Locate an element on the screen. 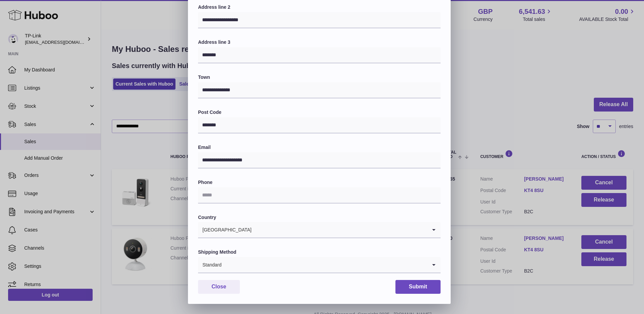 This screenshot has height=314, width=644. label: Country is located at coordinates (320, 218).